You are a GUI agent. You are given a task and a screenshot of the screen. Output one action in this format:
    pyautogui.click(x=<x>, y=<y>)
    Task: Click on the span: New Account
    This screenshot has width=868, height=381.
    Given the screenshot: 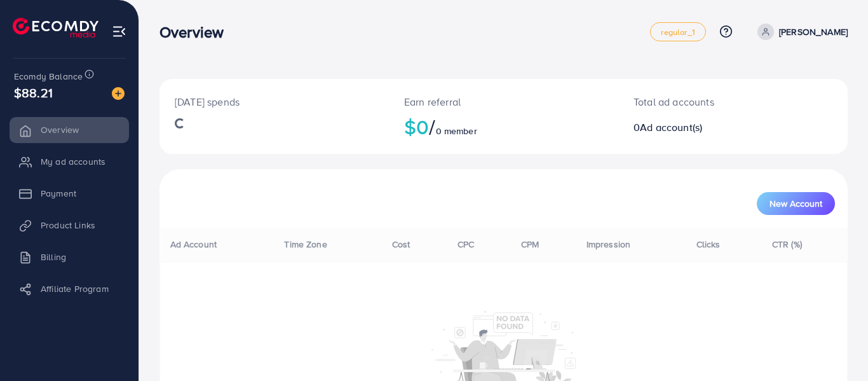 What is the action you would take?
    pyautogui.click(x=795, y=204)
    